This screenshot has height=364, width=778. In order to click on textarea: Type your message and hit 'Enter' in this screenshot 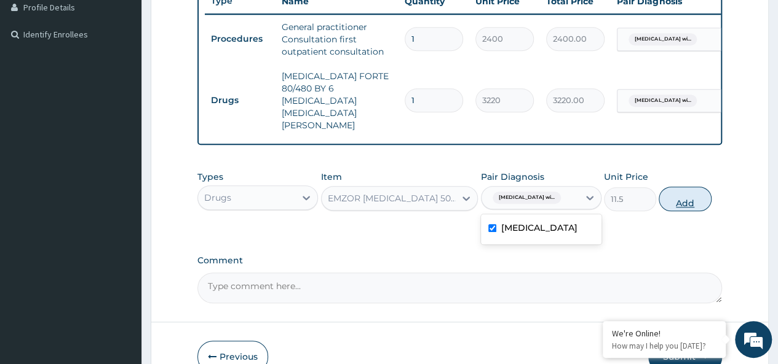, I will do `click(120, 259)`.